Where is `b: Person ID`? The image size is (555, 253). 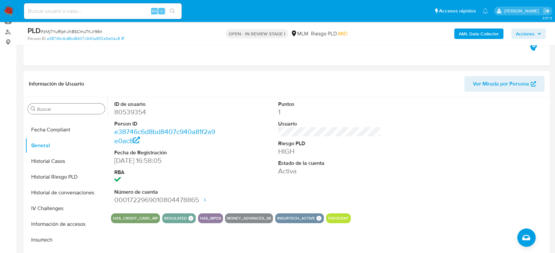 b: Person ID is located at coordinates (36, 39).